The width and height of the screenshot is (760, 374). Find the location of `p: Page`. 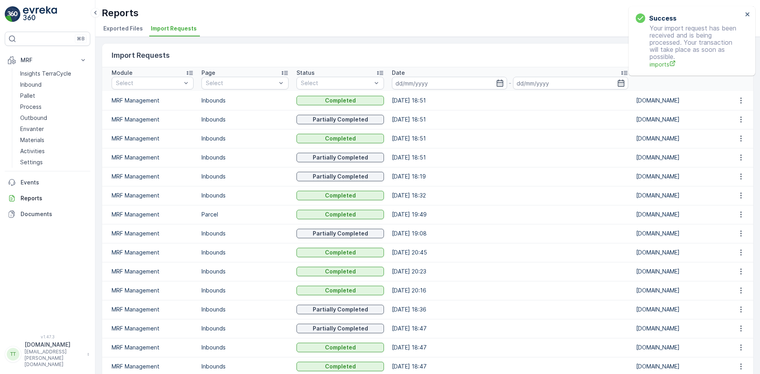

p: Page is located at coordinates (208, 73).